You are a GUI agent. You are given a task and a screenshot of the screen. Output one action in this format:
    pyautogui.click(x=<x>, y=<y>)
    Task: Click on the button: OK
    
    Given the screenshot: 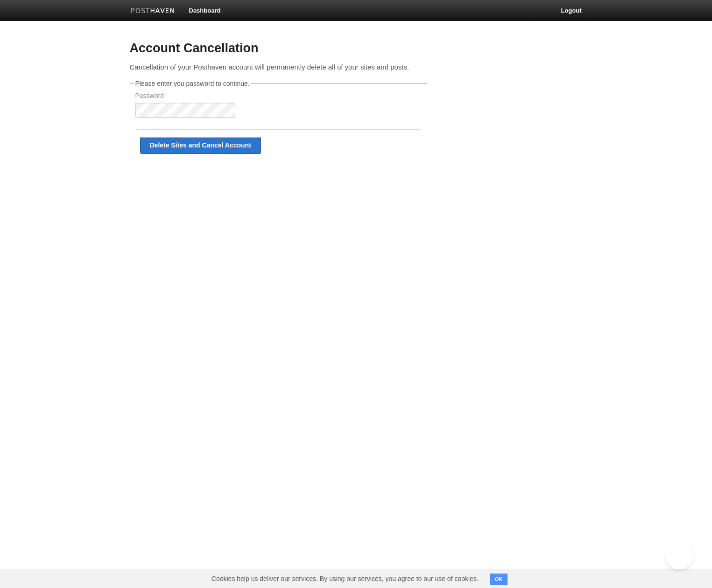 What is the action you would take?
    pyautogui.click(x=498, y=579)
    